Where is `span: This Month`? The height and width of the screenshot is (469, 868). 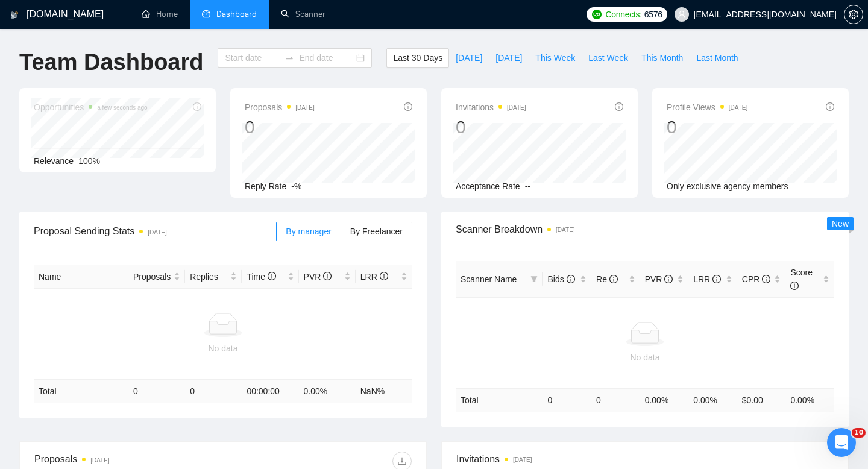 span: This Month is located at coordinates (661, 58).